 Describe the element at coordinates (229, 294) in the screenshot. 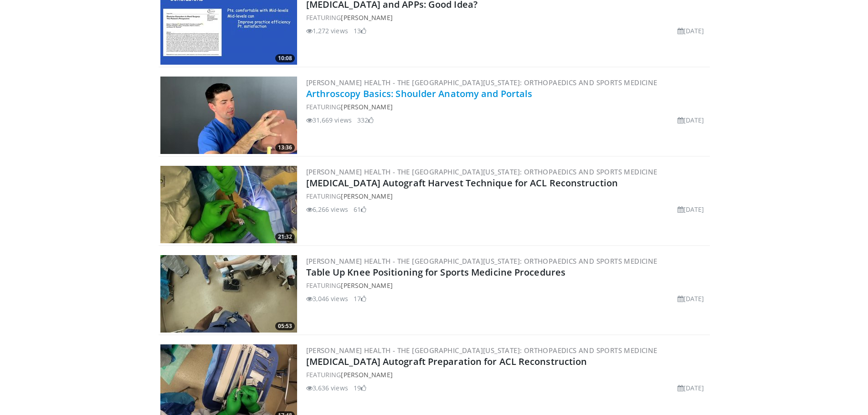

I see `a: 05:53` at that location.